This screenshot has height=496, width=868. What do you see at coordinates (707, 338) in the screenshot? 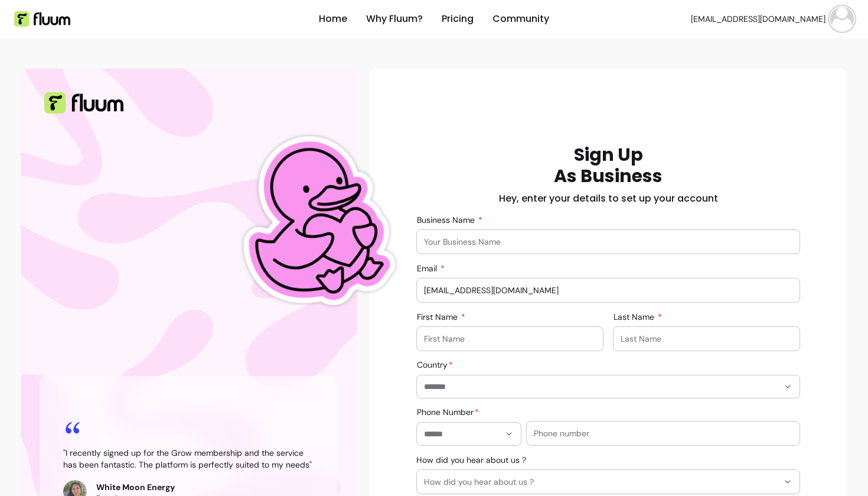
I see `input: Last Name` at bounding box center [707, 338].